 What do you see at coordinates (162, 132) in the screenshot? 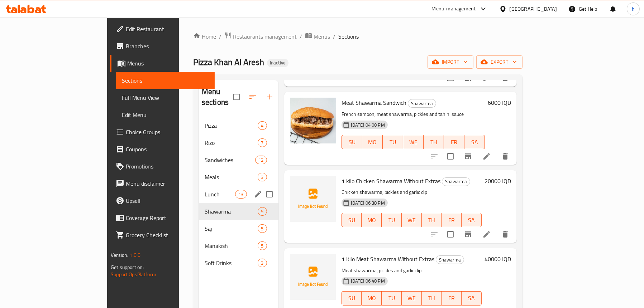
I see `a: Choice Groups` at bounding box center [162, 132].